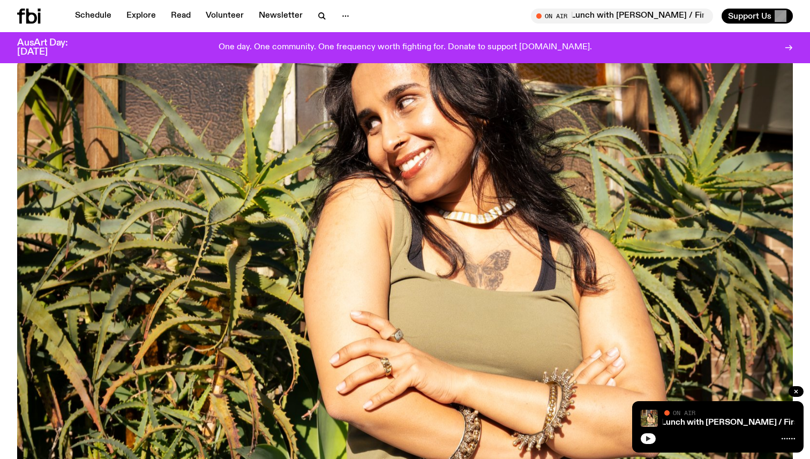 This screenshot has height=459, width=810. I want to click on a: Newsletter, so click(281, 16).